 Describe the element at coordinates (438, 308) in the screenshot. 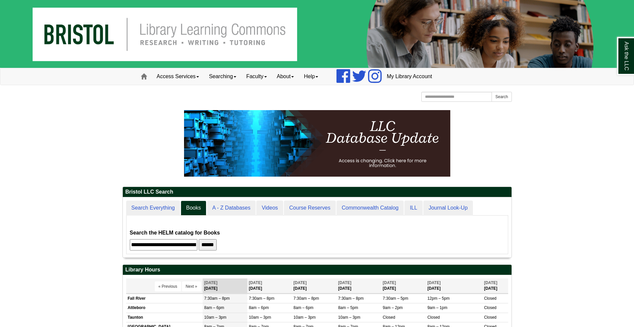

I see `span: 9am – 1pm` at that location.